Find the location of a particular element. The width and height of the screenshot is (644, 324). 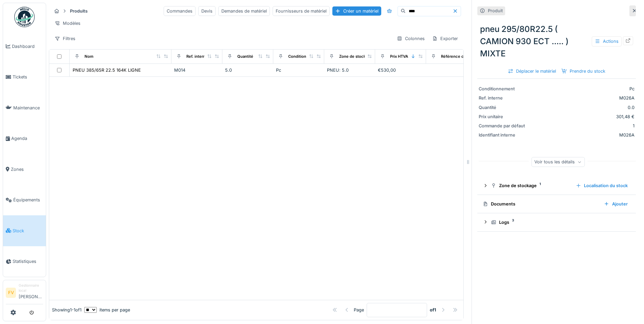

div: 301,48 € is located at coordinates (583, 117).